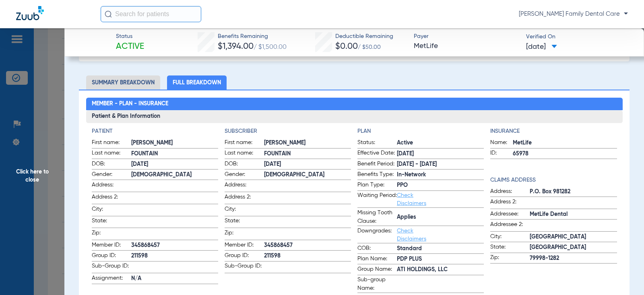 This screenshot has height=295, width=644. I want to click on app-breakdown-title: Claims Address, so click(554, 180).